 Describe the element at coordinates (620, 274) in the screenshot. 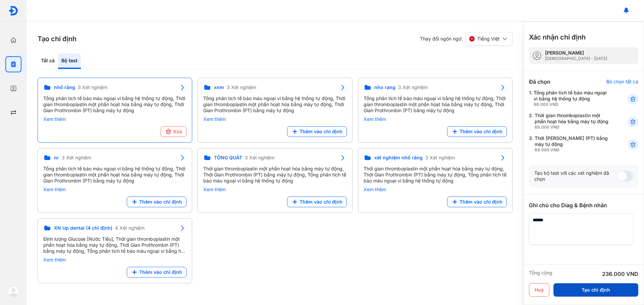

I see `div: 236.000 VND` at that location.